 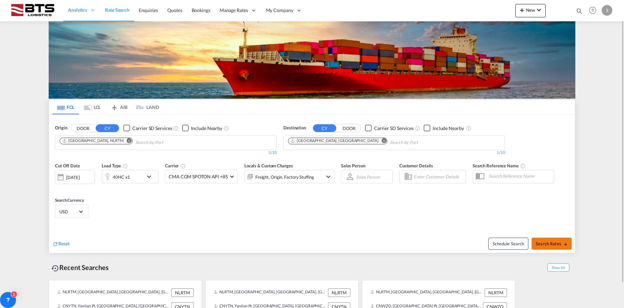 I want to click on div: Recent Searches, so click(x=80, y=267).